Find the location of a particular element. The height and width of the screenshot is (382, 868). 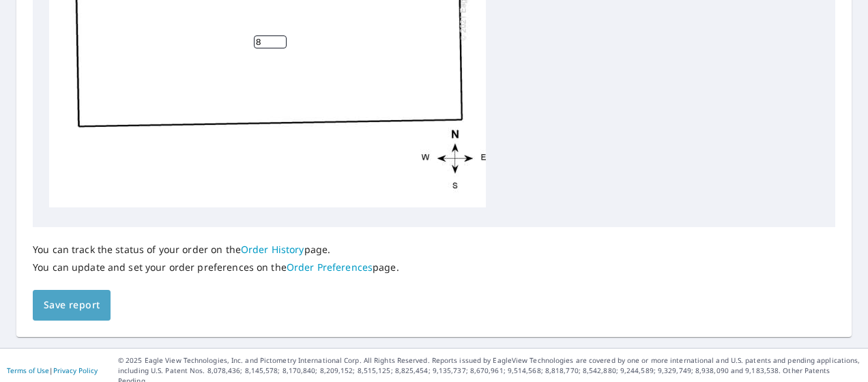

p: You can update and set your order preferences on the page. is located at coordinates (215, 267).